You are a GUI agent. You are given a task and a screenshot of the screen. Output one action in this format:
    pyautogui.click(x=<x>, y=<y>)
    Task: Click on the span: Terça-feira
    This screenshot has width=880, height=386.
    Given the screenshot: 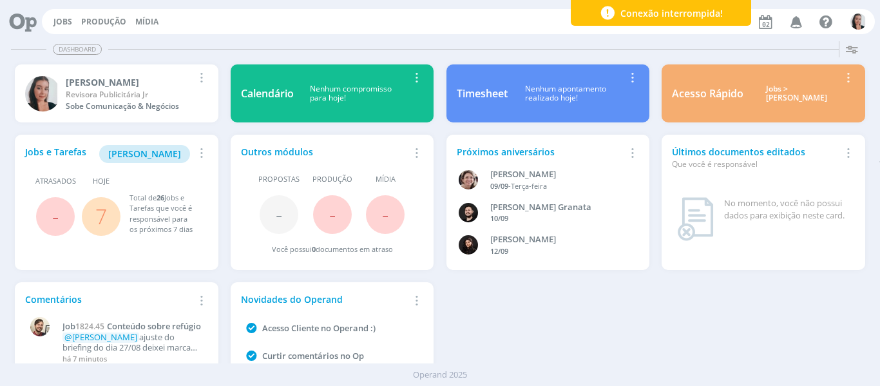 What is the action you would take?
    pyautogui.click(x=529, y=186)
    